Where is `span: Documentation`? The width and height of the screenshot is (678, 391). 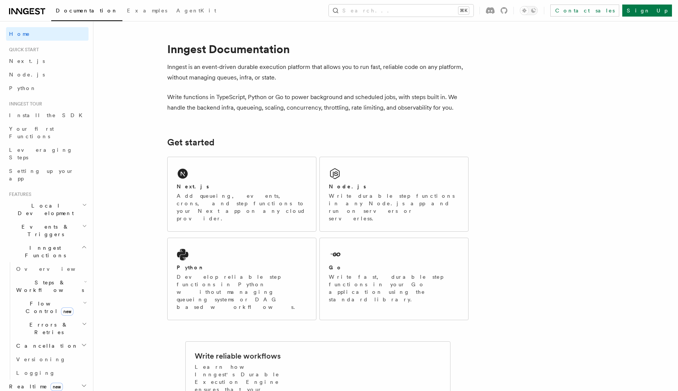
span: Documentation is located at coordinates (87, 11).